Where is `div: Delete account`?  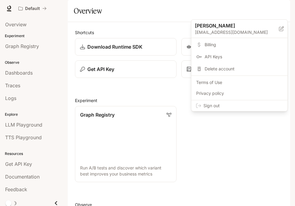 div: Delete account is located at coordinates (239, 69).